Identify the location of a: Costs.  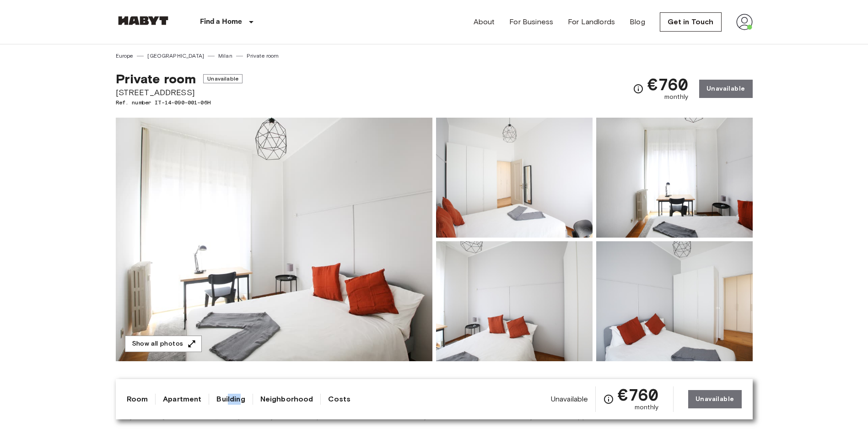
(339, 399).